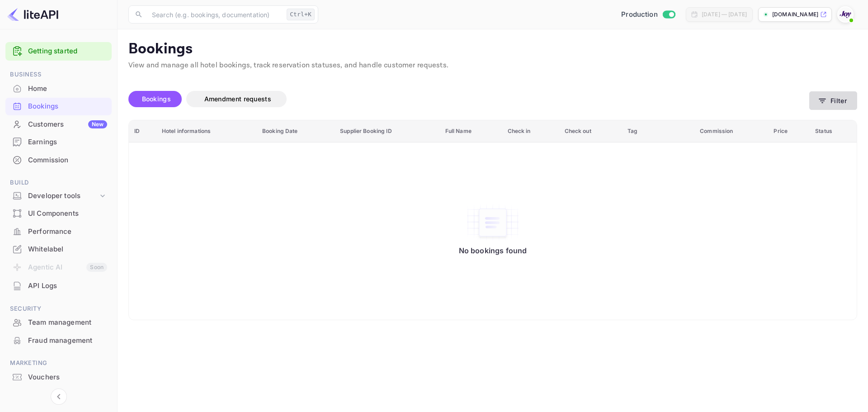  I want to click on th: Commission, so click(731, 131).